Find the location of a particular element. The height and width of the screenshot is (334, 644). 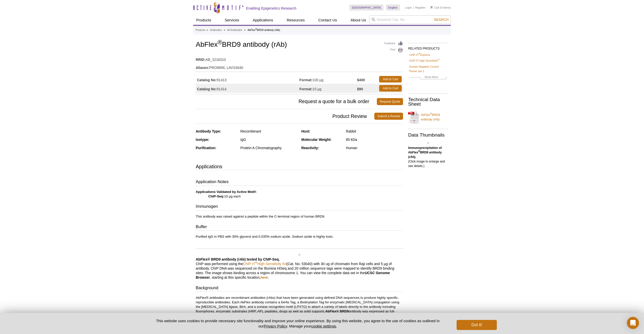

td: 91413 is located at coordinates (247, 79).